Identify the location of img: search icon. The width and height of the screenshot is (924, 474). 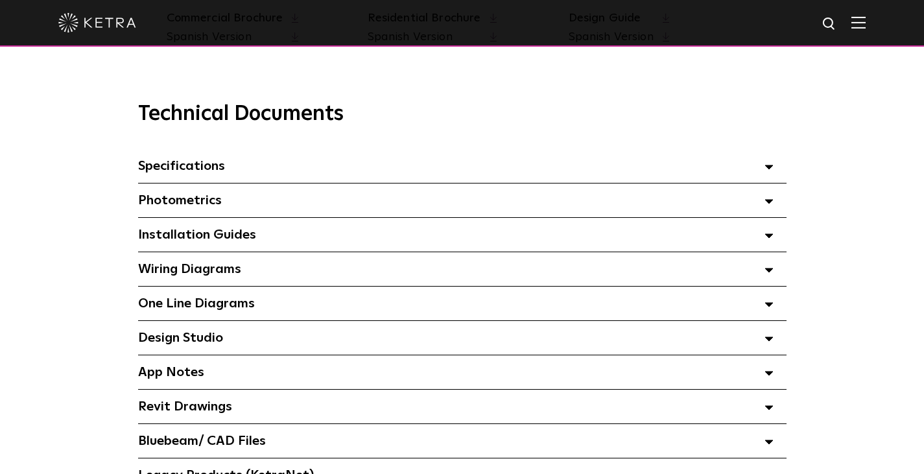
(829, 24).